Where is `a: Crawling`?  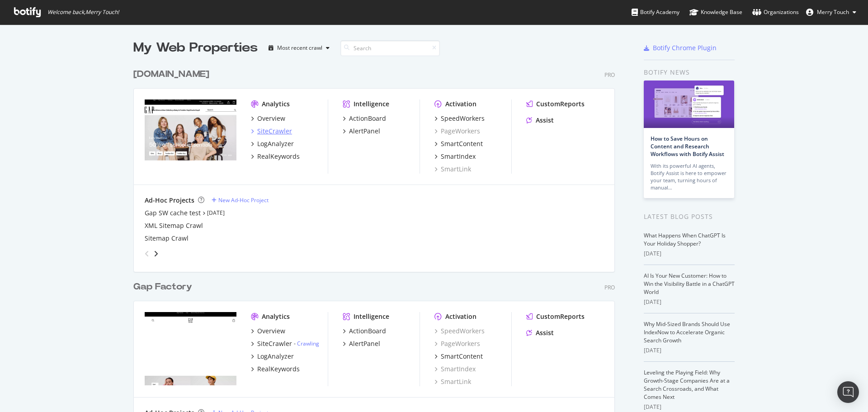
a: Crawling is located at coordinates (308, 343).